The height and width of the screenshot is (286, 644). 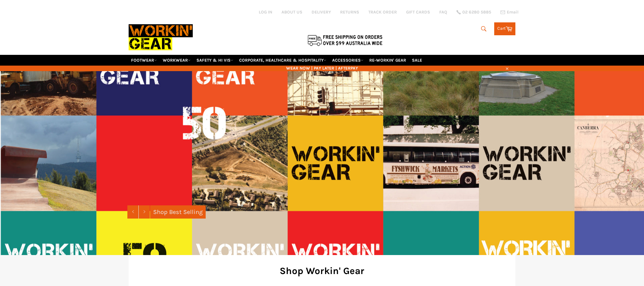 What do you see at coordinates (144, 60) in the screenshot?
I see `a: FOOTWEAR` at bounding box center [144, 60].